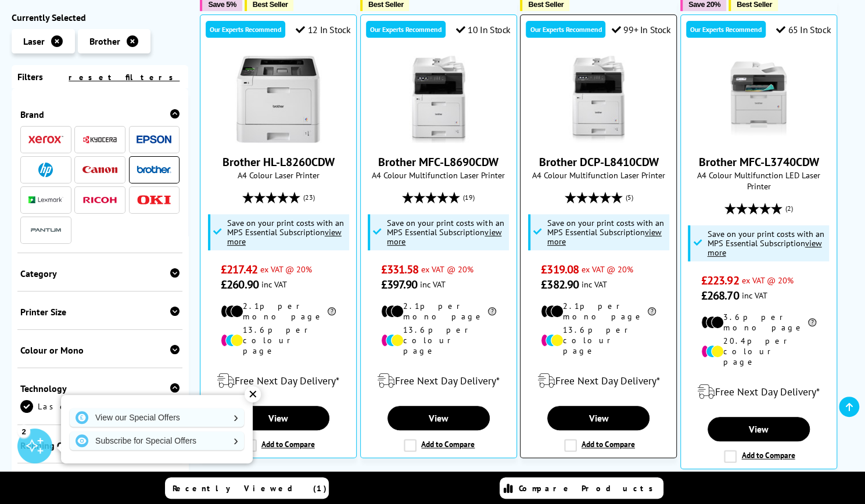 This screenshot has width=865, height=504. Describe the element at coordinates (598, 99) in the screenshot. I see `img: Brother DCP-L8410CDW` at that location.